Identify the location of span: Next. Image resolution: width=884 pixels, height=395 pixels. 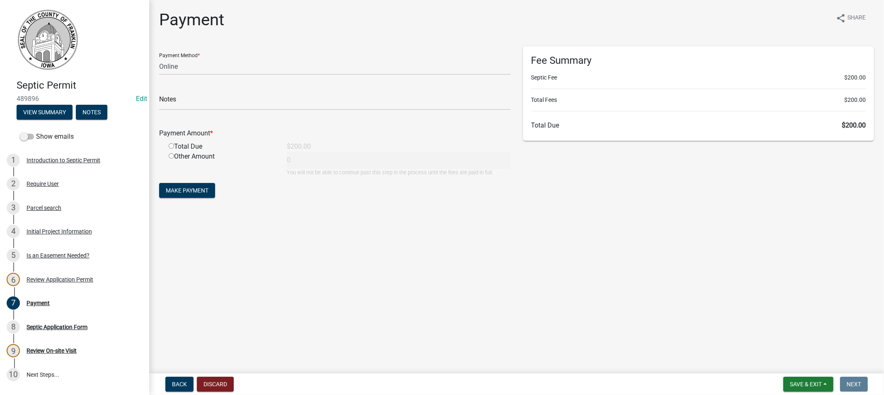
(854, 385).